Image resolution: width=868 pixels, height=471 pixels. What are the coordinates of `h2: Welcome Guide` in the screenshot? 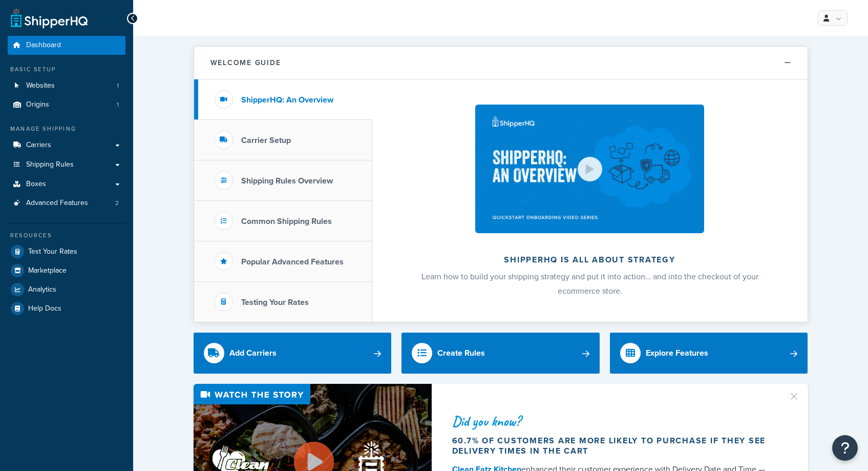 It's located at (246, 63).